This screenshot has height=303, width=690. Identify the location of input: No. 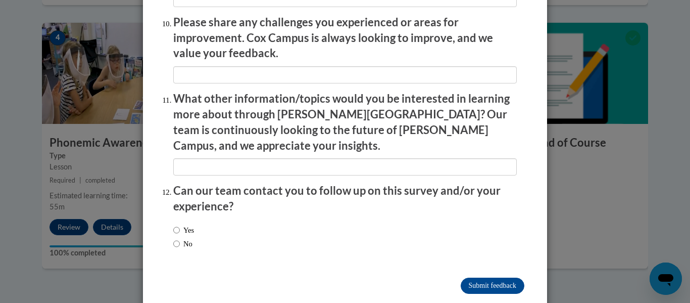
(176, 243).